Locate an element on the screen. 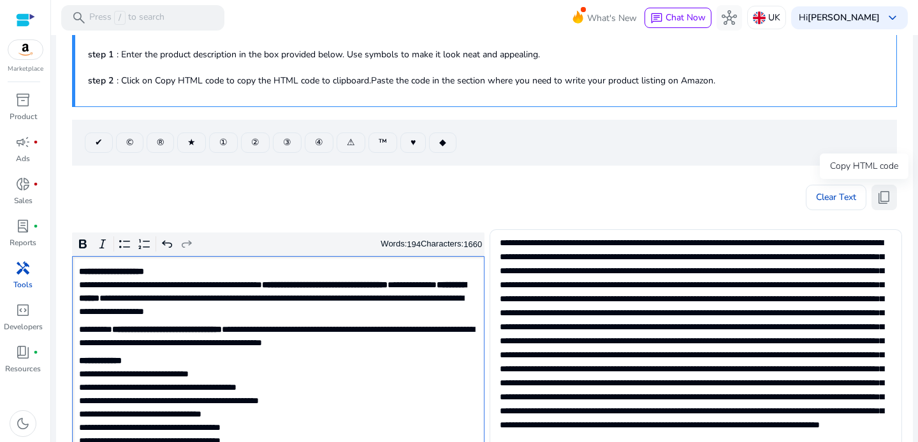 The width and height of the screenshot is (918, 442). span: donut_small is located at coordinates (23, 184).